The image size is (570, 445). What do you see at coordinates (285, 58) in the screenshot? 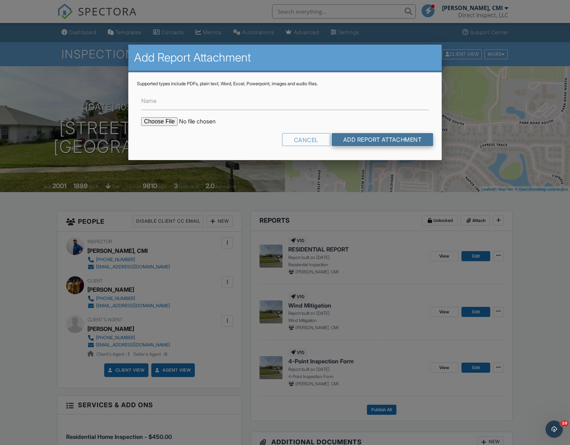
I see `h2: Add Report Attachment` at bounding box center [285, 58].